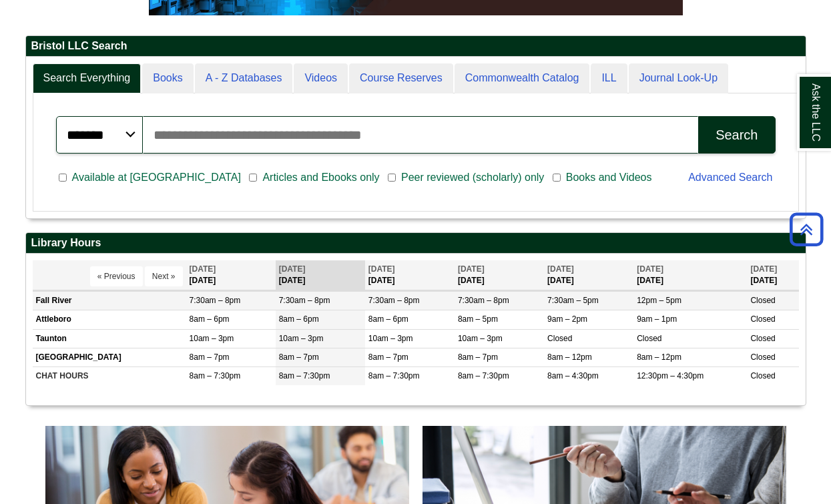  I want to click on a: Journal Look-Up, so click(678, 78).